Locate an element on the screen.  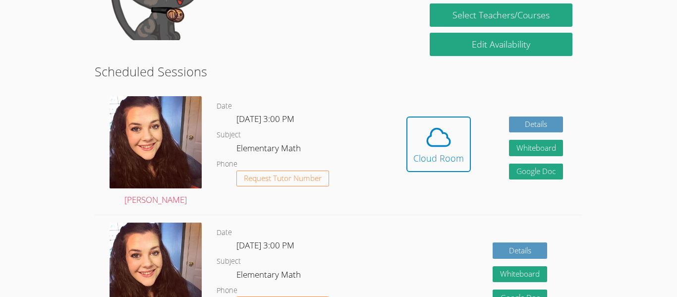
a: Select Teachers/Courses is located at coordinates (501, 15).